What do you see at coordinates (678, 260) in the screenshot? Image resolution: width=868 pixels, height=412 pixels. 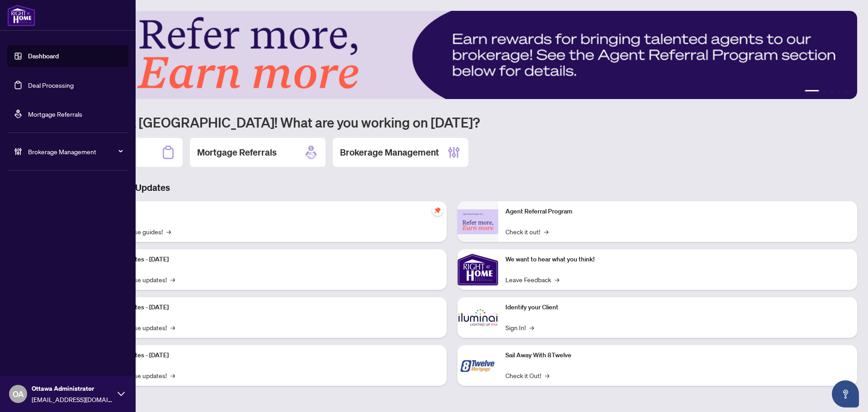 I see `p: We want to hear what you think!` at bounding box center [678, 260].